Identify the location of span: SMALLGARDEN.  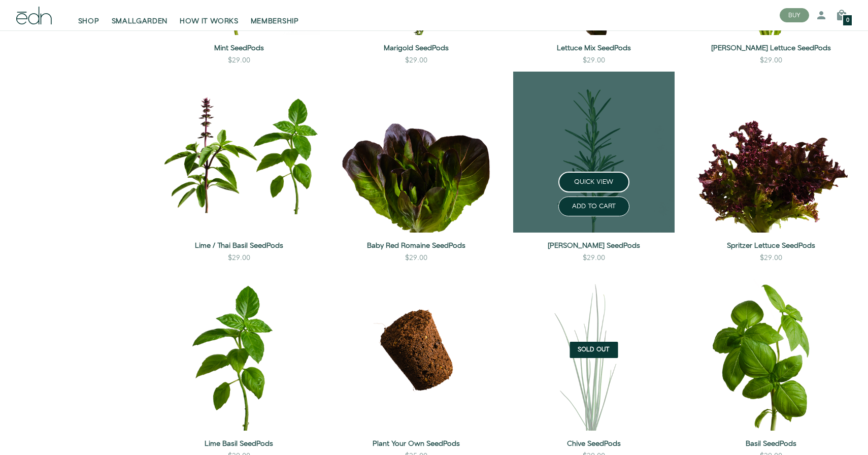
(140, 21).